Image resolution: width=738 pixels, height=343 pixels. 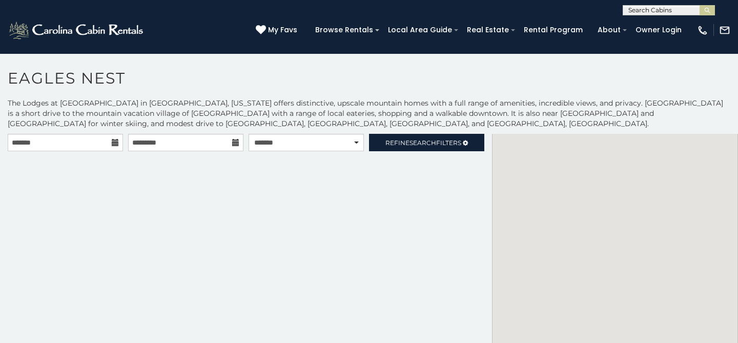 What do you see at coordinates (609, 30) in the screenshot?
I see `a: About` at bounding box center [609, 30].